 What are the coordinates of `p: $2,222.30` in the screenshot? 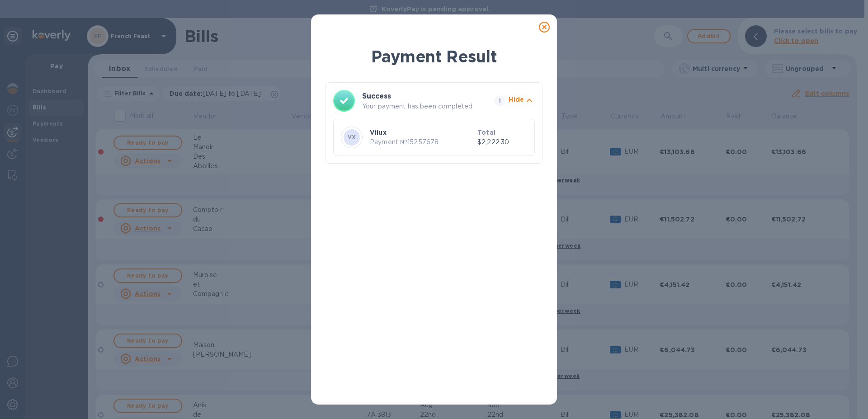 It's located at (502, 142).